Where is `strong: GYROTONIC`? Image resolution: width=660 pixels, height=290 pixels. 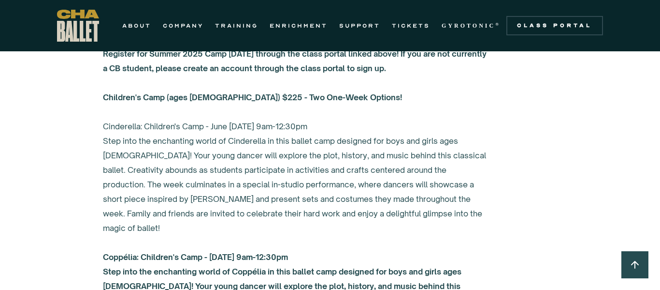
strong: GYROTONIC is located at coordinates (468, 26).